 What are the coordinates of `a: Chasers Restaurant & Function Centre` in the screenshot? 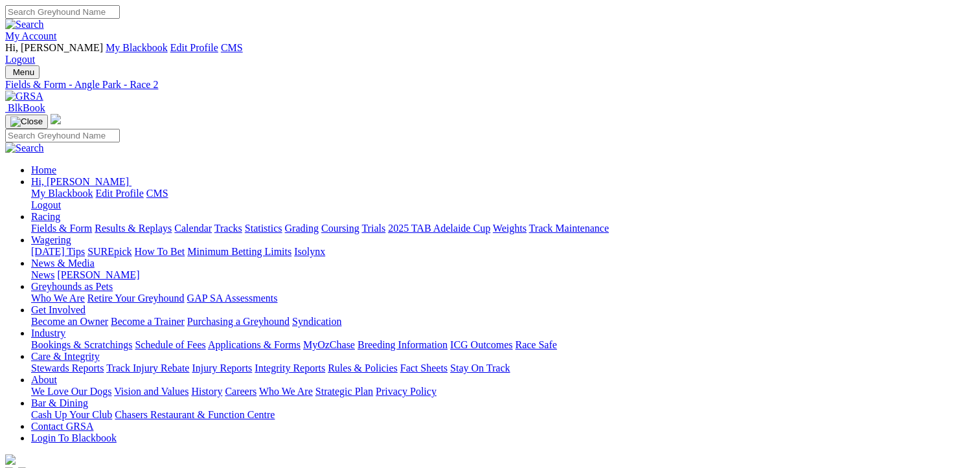 It's located at (194, 414).